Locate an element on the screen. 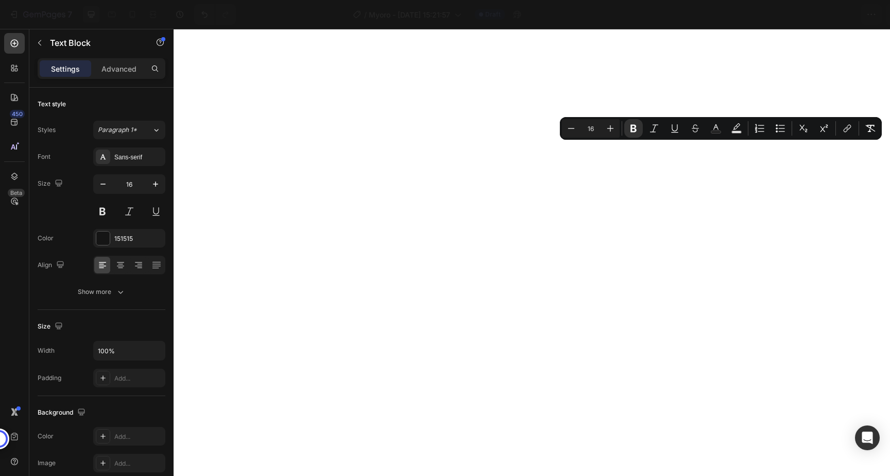  div: Width is located at coordinates (46, 350).